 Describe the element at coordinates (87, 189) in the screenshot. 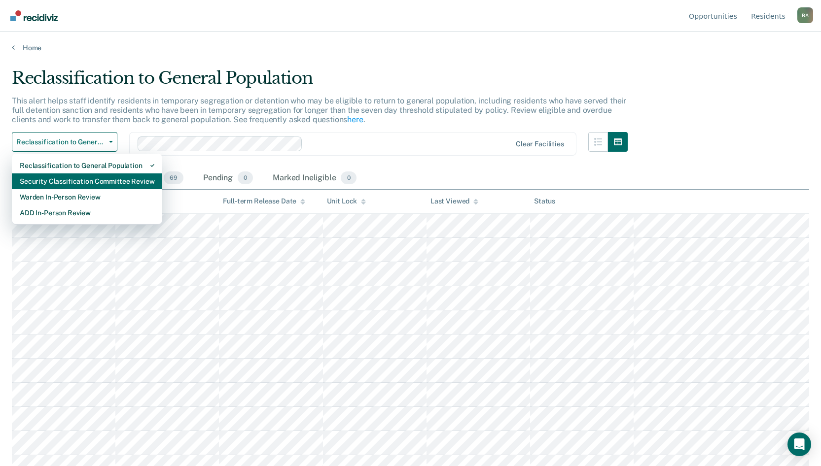

I see `div: Dropdown Menu` at that location.